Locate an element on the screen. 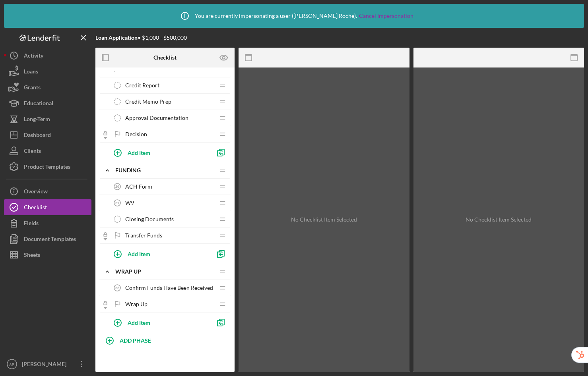  span: Transfer Funds is located at coordinates (143, 235).